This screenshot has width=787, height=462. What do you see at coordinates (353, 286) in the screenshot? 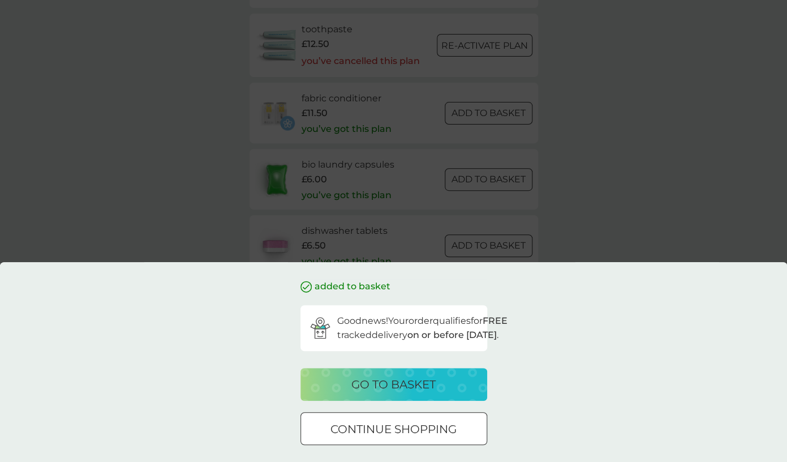
I see `p: added to basket` at bounding box center [353, 286].